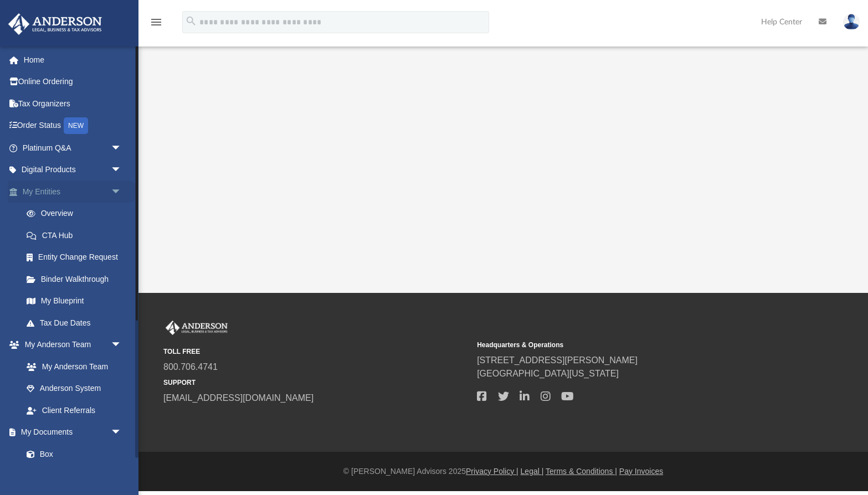  What do you see at coordinates (630, 345) in the screenshot?
I see `small: Headquarters & Operations` at bounding box center [630, 345].